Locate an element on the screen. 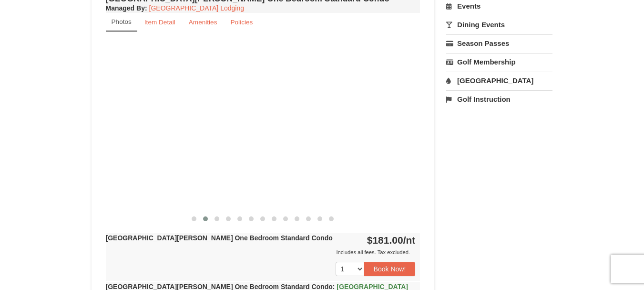 The width and height of the screenshot is (644, 290). small: Item Detail is located at coordinates (160, 22).